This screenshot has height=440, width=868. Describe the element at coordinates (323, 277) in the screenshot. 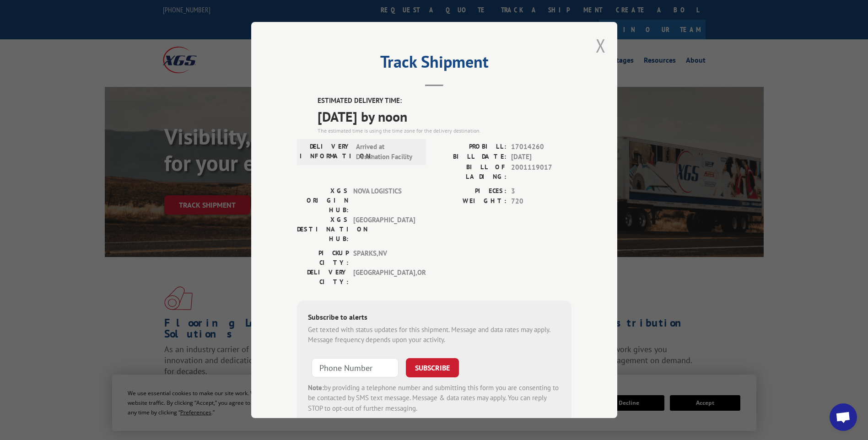

I see `label: DELIVERY CITY:` at that location.